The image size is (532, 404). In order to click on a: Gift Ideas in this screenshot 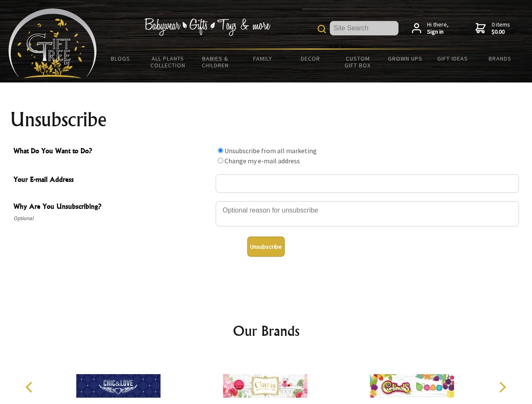, I will do `click(453, 59)`.